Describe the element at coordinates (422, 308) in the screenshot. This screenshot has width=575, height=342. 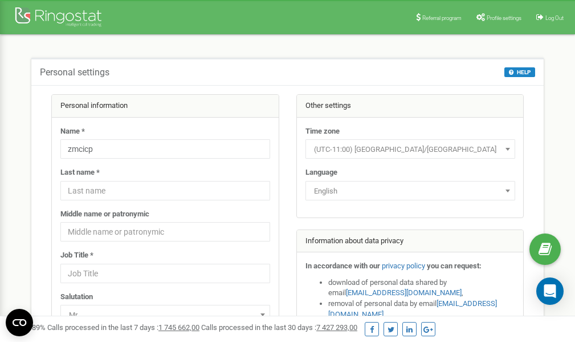
I see `li: removal of personal data by email ,` at that location.